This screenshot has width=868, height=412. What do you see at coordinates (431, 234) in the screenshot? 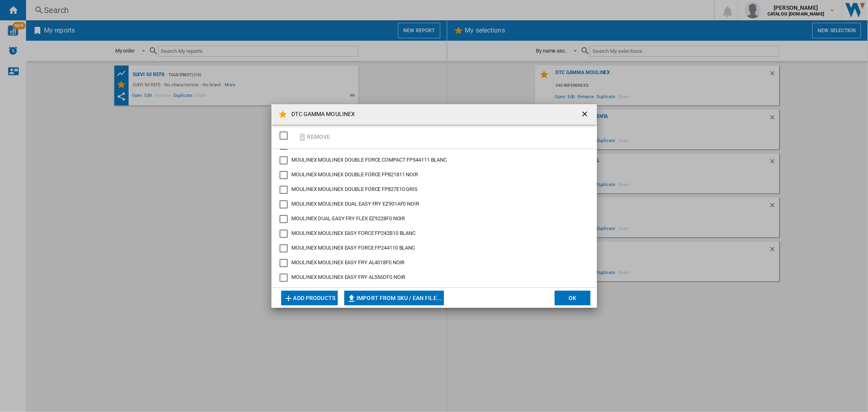
I see `md-checkbox: MOULINEX EASY FORCE FP242B10 BLANC` at bounding box center [431, 234].